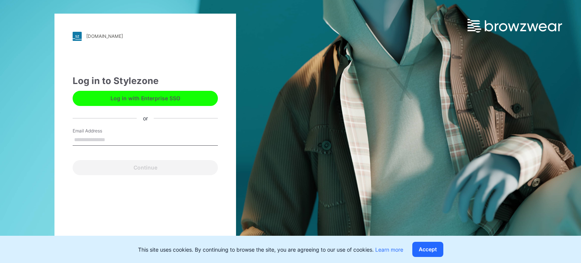 The image size is (581, 263). What do you see at coordinates (145, 81) in the screenshot?
I see `div: Log in to Stylezone` at bounding box center [145, 81].